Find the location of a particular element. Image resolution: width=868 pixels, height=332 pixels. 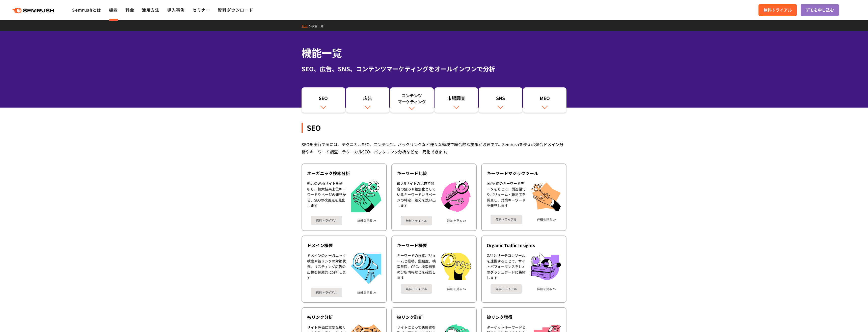

a: 機能 is located at coordinates (113, 10).